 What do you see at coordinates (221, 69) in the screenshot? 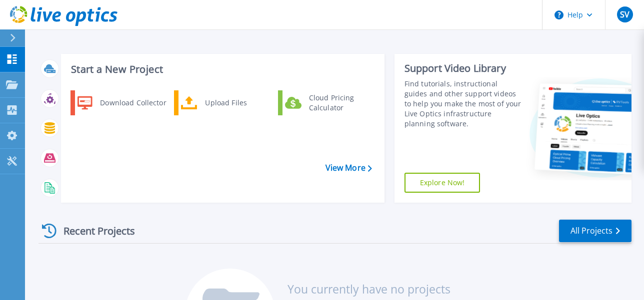
I see `h3: Start a New Project` at bounding box center [221, 69].